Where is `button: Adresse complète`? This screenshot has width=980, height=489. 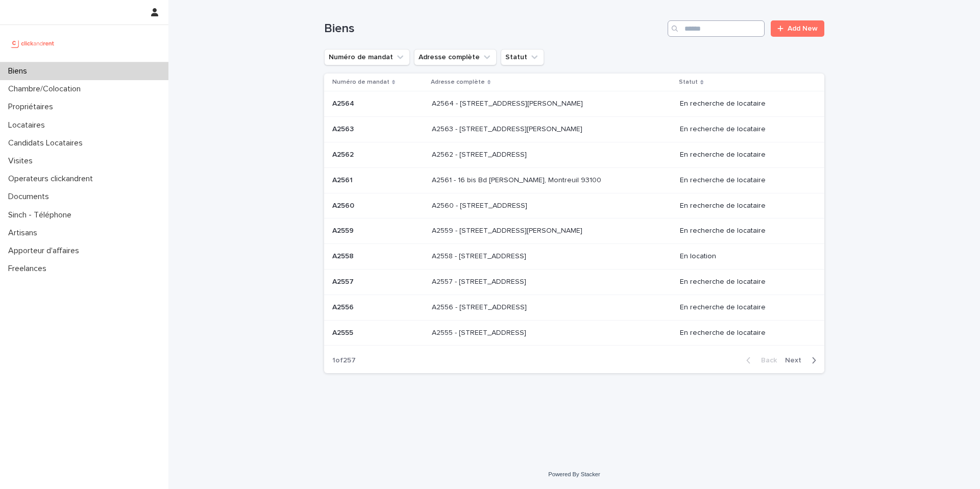 button: Adresse complète is located at coordinates (455, 57).